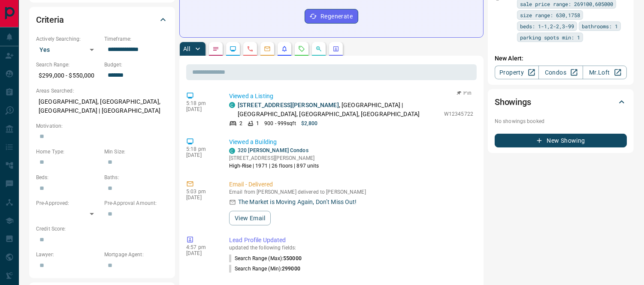 The height and width of the screenshot is (285, 644). I want to click on p: Viewed a Building, so click(351, 142).